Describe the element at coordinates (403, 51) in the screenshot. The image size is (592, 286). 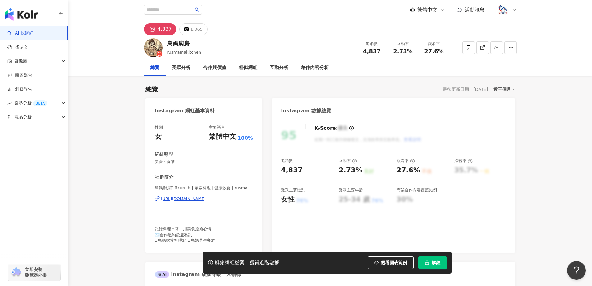
I see `span: 2.73%` at that location.